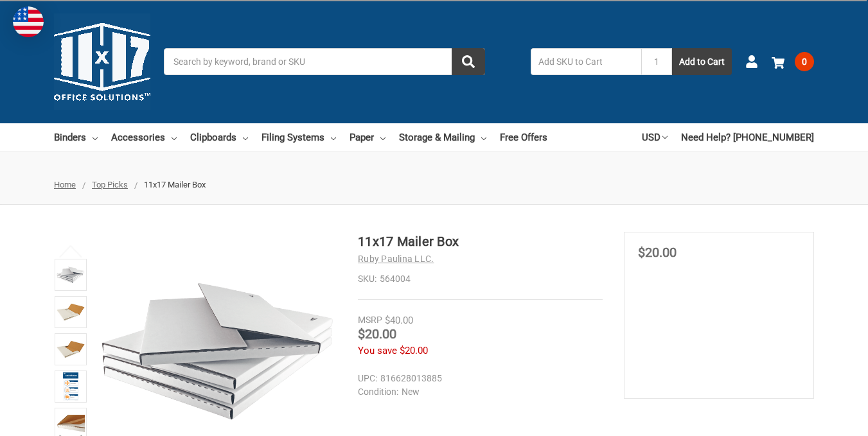  Describe the element at coordinates (299, 137) in the screenshot. I see `a: Filing Systems` at that location.